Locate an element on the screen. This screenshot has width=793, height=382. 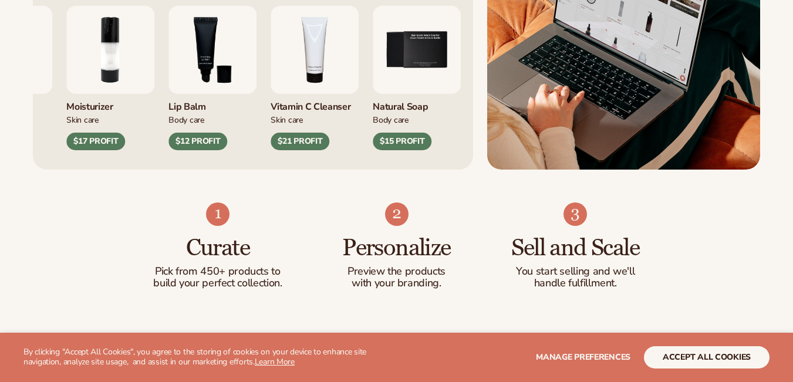
p: Preview the products is located at coordinates (396, 272).